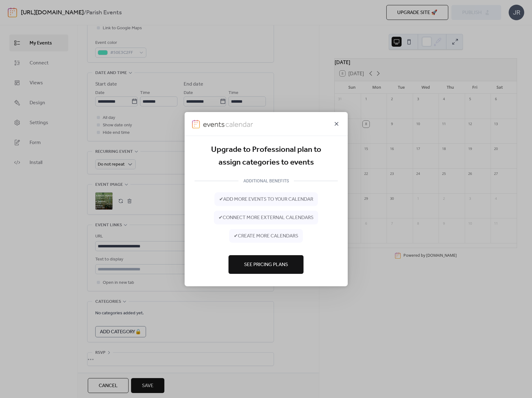 This screenshot has height=398, width=532. What do you see at coordinates (266, 264) in the screenshot?
I see `button: See Pricing Plans` at bounding box center [266, 264].